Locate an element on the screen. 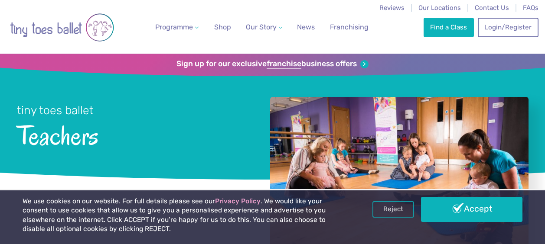  span: Our Story is located at coordinates (261, 27).